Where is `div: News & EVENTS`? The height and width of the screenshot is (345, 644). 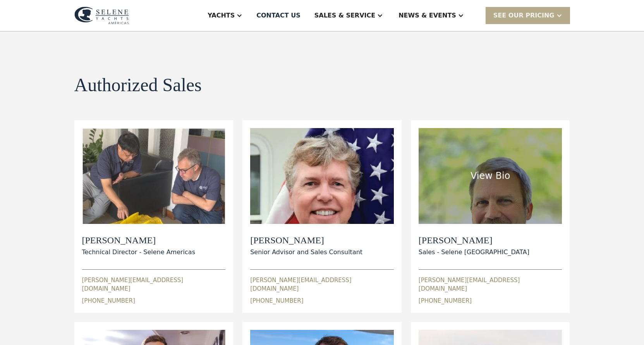 div: News & EVENTS is located at coordinates (427, 15).